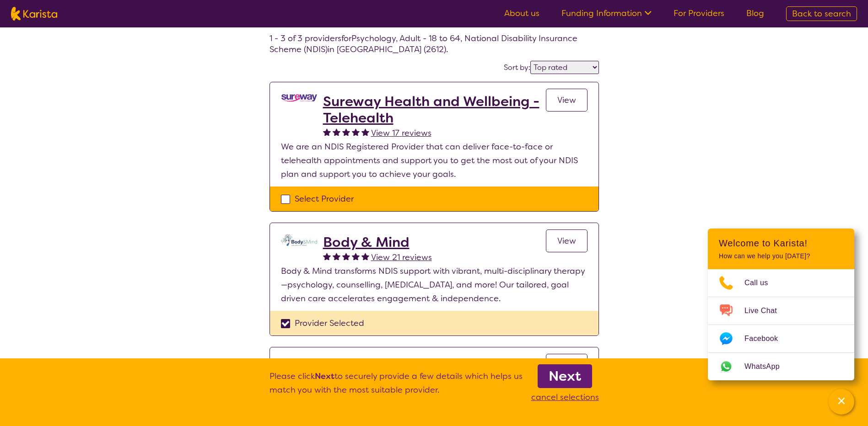 This screenshot has height=426, width=868. I want to click on span: Call us, so click(762, 283).